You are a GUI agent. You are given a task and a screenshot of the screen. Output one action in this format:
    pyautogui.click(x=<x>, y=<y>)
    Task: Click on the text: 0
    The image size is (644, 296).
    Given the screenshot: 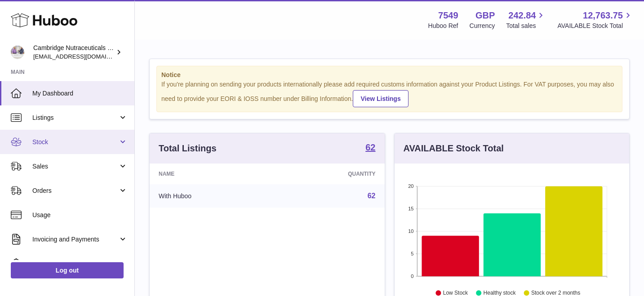 What is the action you would take?
    pyautogui.click(x=412, y=276)
    